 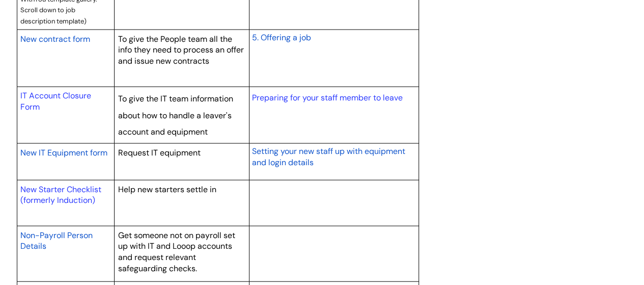 I want to click on span: To give the IT team information about how to handle a leaver's account and equipment, so click(x=176, y=115).